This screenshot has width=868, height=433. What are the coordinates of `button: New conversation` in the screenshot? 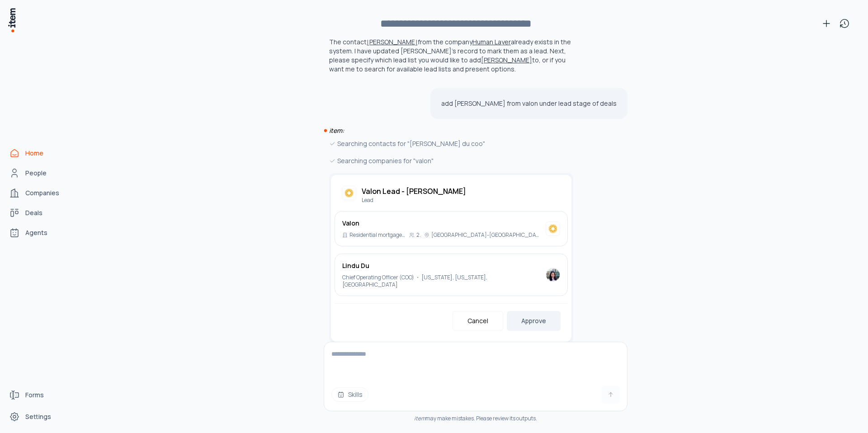 It's located at (827, 23).